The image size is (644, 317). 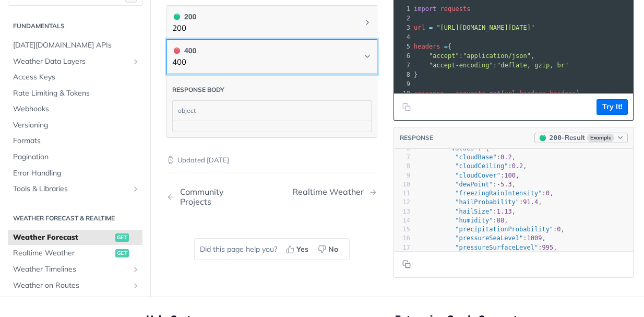 What do you see at coordinates (270, 111) in the screenshot?
I see `div: object` at bounding box center [270, 111].